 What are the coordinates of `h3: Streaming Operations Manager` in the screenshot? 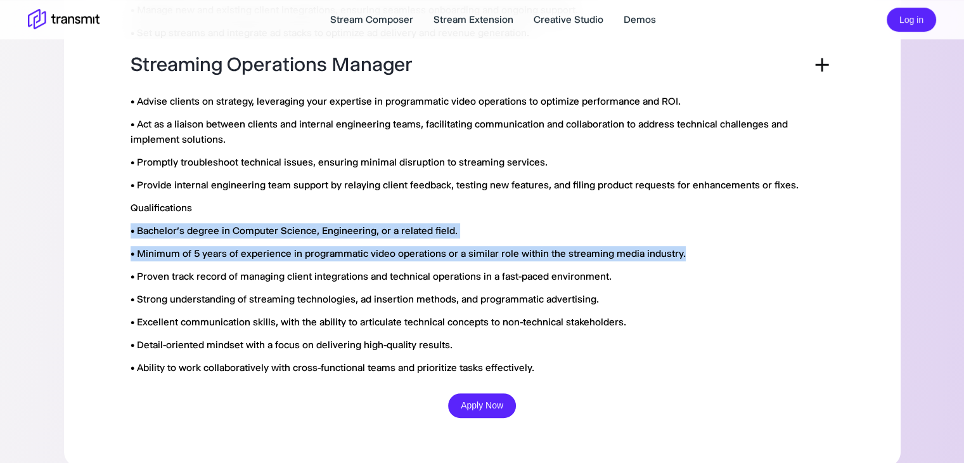 It's located at (271, 65).